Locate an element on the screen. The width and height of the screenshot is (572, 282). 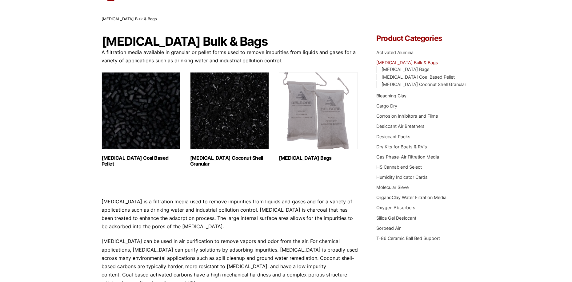
a: Visit product category Activated Carbon Bags is located at coordinates (318, 117).